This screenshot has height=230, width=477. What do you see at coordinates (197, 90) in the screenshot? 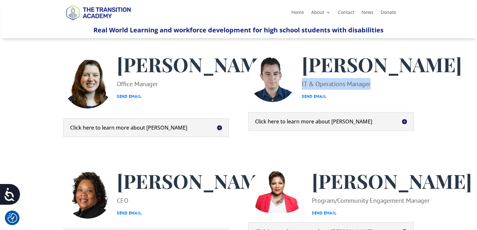
I see `p: Office Manager` at bounding box center [197, 90].